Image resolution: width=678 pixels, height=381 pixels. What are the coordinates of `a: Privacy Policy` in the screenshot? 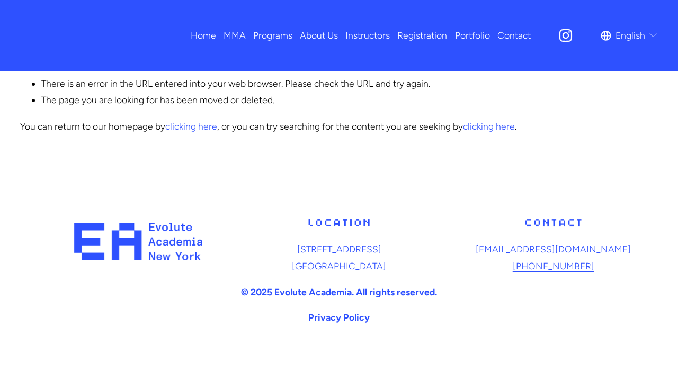 It's located at (339, 318).